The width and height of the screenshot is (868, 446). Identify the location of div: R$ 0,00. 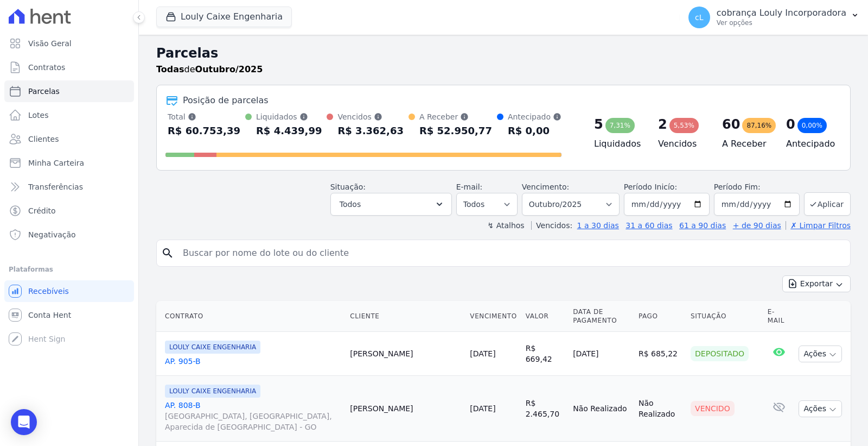
(535, 131).